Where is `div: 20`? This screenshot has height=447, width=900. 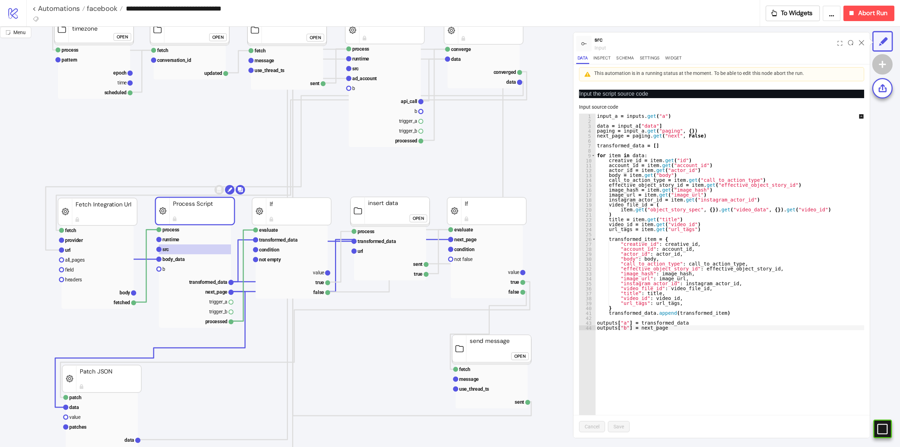
div: 20 is located at coordinates (587, 210).